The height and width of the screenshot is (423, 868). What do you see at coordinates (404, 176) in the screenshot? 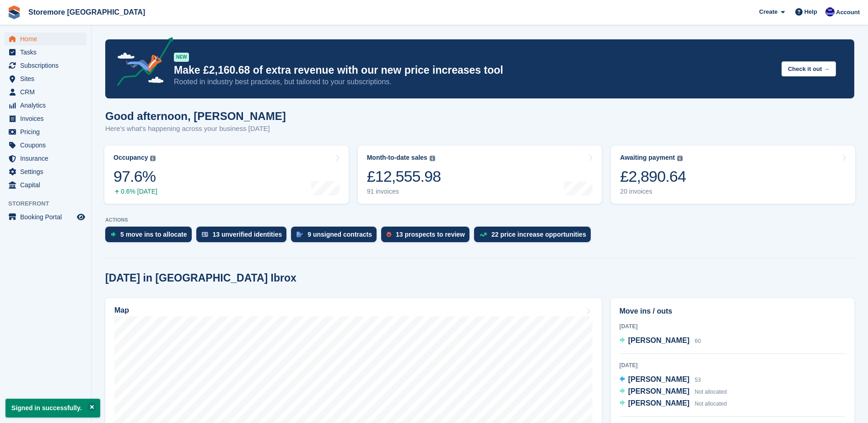
I see `div: £12,555.98` at bounding box center [404, 176].